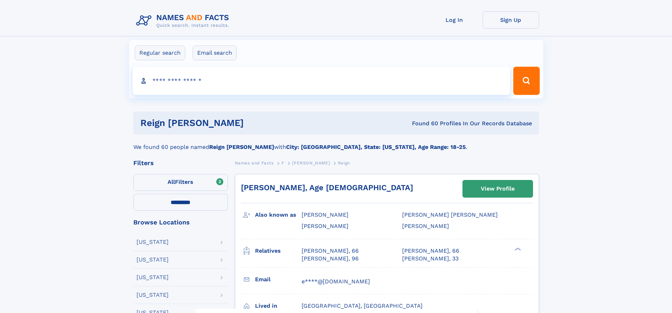  Describe the element at coordinates (254, 163) in the screenshot. I see `a: Names and Facts` at that location.